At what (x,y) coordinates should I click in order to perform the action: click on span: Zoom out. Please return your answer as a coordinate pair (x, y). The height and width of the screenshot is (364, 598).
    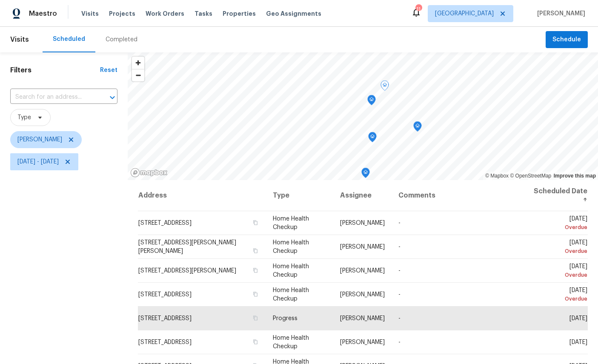
    Looking at the image, I should click on (138, 75).